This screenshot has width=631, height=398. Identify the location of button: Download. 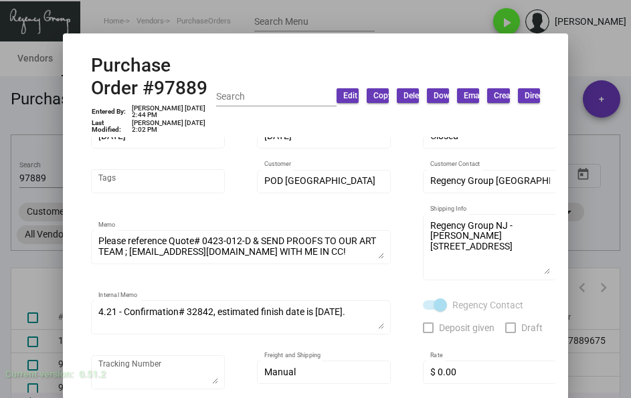
(437, 96).